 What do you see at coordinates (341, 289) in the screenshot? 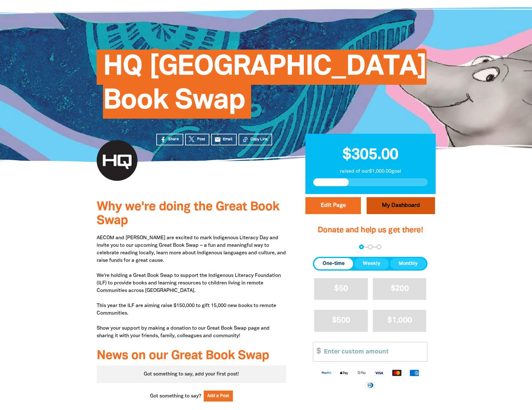
I see `span: $50` at bounding box center [341, 289].